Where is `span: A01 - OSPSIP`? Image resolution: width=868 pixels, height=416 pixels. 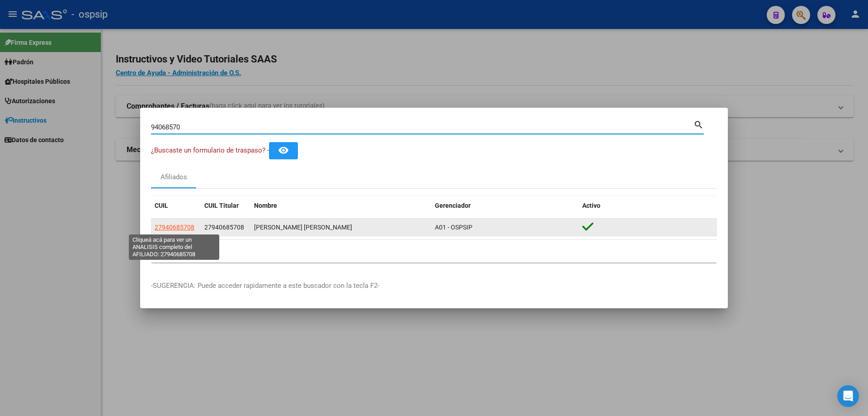
span: A01 - OSPSIP is located at coordinates (453, 227).